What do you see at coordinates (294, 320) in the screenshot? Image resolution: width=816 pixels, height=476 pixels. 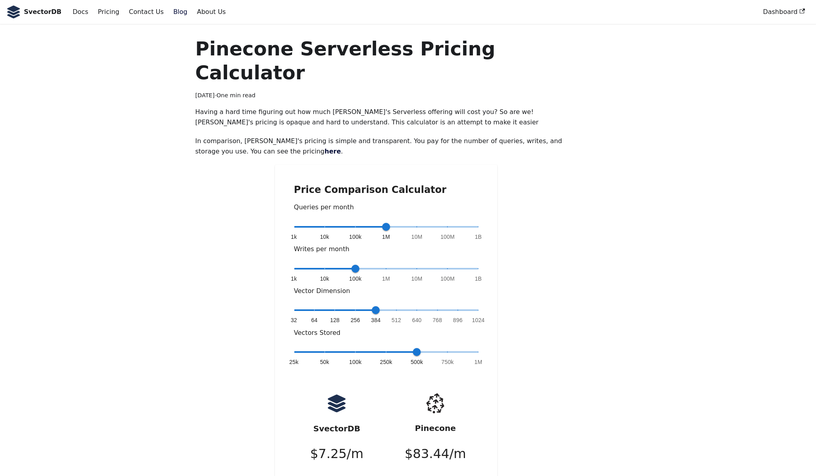 I see `span: 32` at bounding box center [294, 320].